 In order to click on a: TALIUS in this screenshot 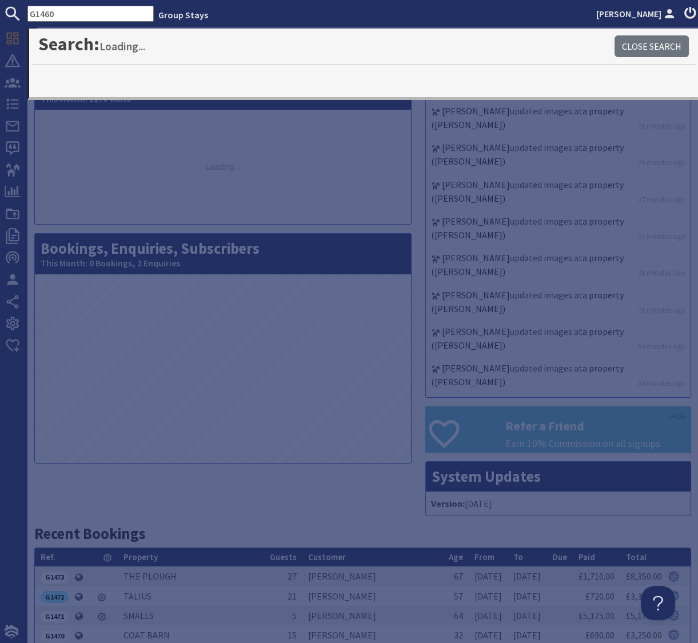, I will do `click(137, 596)`.